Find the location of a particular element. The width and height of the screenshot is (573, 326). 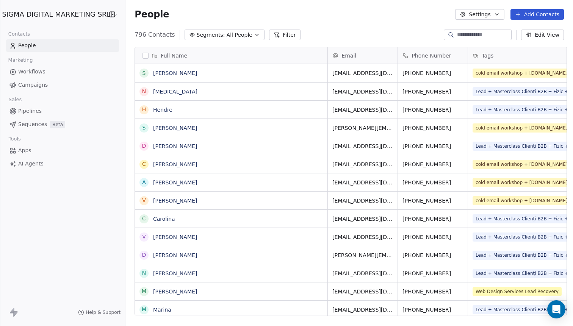

div: Full Name is located at coordinates (231, 55).